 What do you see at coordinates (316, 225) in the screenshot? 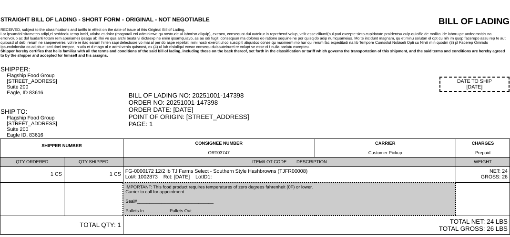
I see `td: TOTAL NET: 24 LBS TOTAL GROSS: 26 LBS` at bounding box center [316, 225].